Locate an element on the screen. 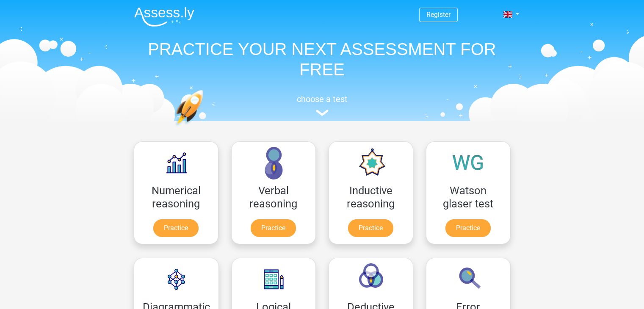 This screenshot has height=309, width=644. a: Register is located at coordinates (438, 14).